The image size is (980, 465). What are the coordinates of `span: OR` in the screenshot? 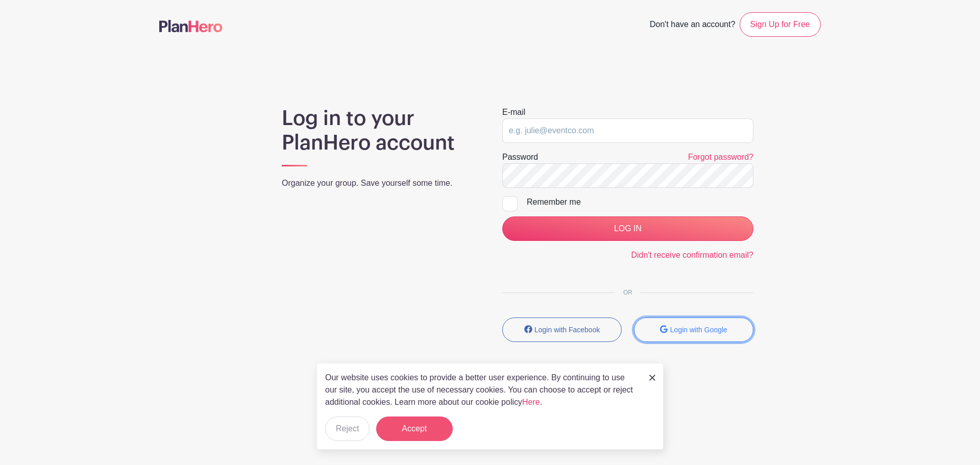 It's located at (628, 292).